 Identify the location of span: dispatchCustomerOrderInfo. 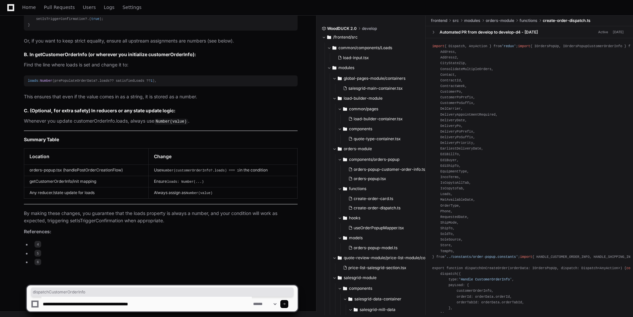
(162, 292).